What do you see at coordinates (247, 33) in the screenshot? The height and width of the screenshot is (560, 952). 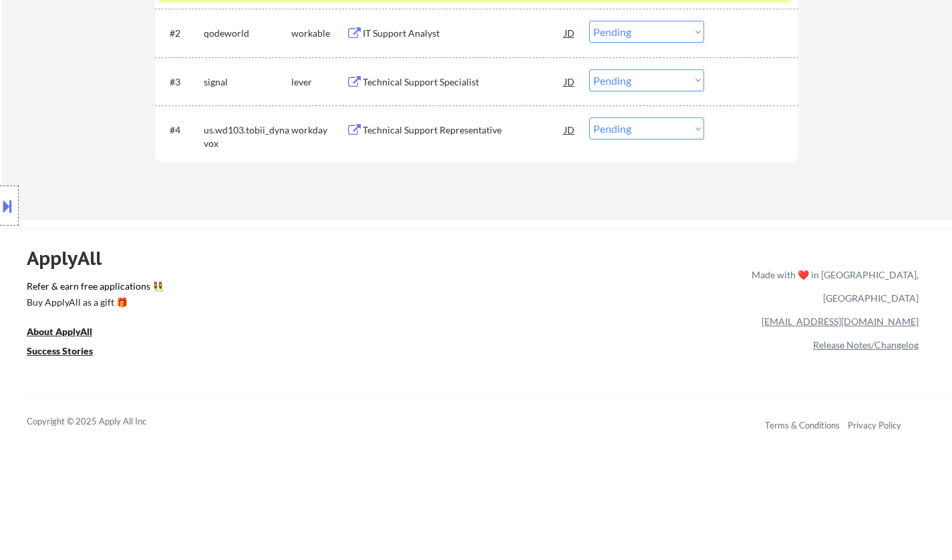 I see `div: qodeworld` at bounding box center [247, 33].